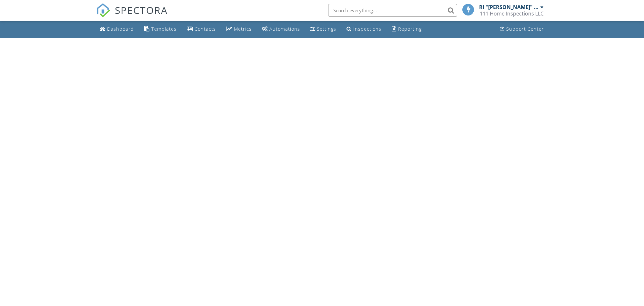 This screenshot has width=644, height=306. What do you see at coordinates (121, 29) in the screenshot?
I see `div: Dashboard` at bounding box center [121, 29].